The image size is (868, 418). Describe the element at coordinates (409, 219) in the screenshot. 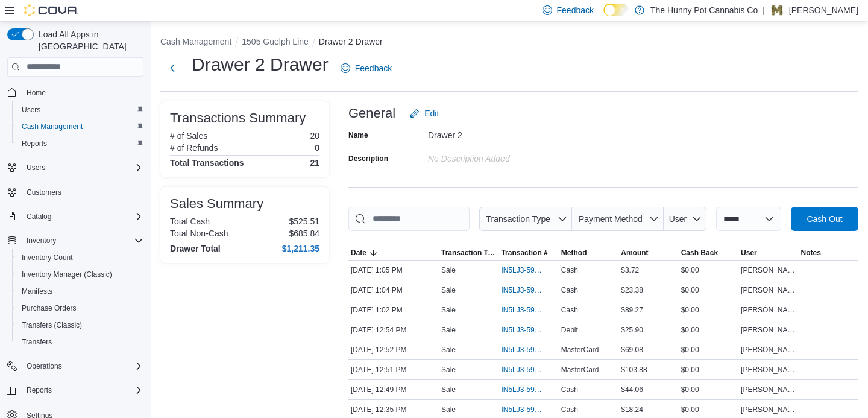

I see `input: This is a search bar. As you type, the results lower in the page will automatically filter.` at that location.